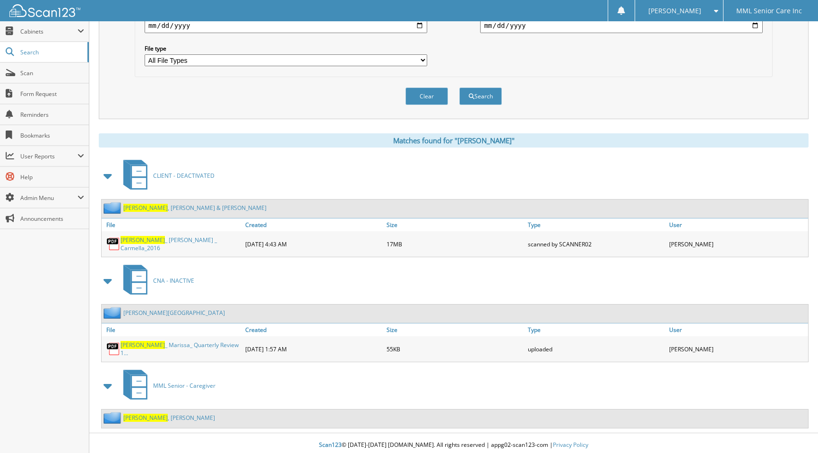  I want to click on span: Scan123, so click(330, 444).